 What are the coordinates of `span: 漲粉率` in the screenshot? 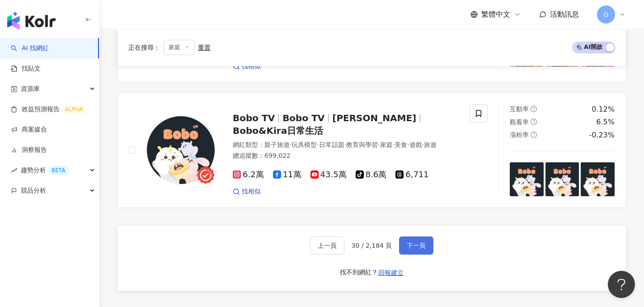 It's located at (520, 135).